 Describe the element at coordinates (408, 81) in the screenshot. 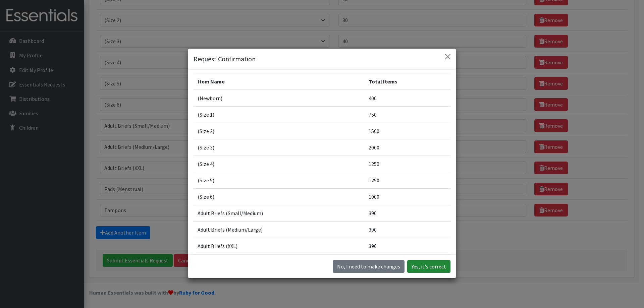

I see `th: Total Items` at that location.